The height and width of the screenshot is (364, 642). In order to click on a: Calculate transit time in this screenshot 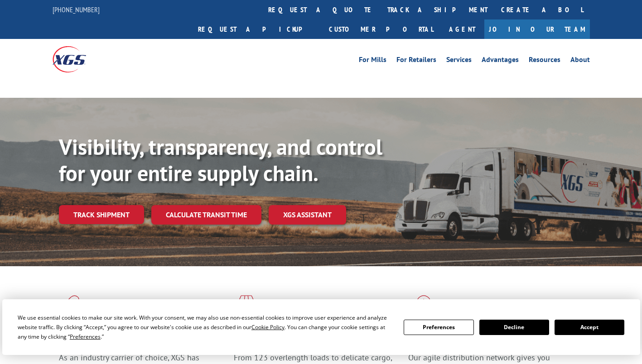, I will do `click(206, 215)`.